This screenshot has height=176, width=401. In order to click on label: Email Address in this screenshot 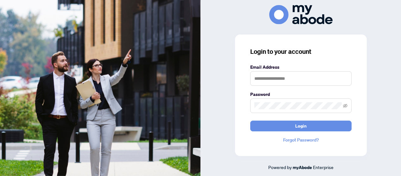, I will do `click(301, 67)`.